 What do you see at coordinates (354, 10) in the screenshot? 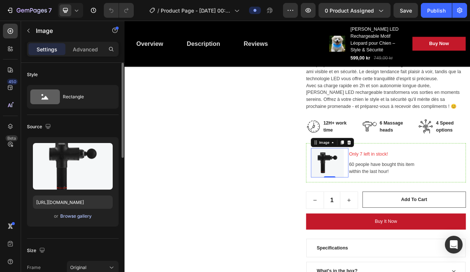
I see `button: 0 product assigned` at bounding box center [354, 10].